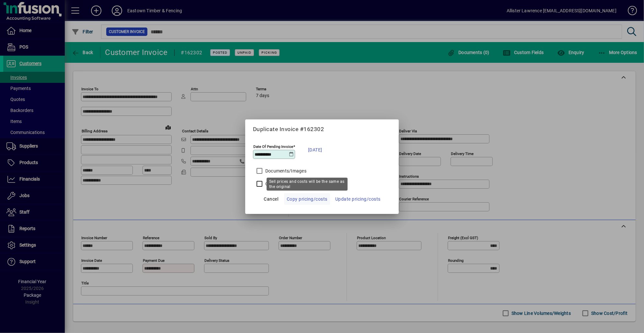  Describe the element at coordinates (307, 199) in the screenshot. I see `span: Copy pricing/costs` at that location.